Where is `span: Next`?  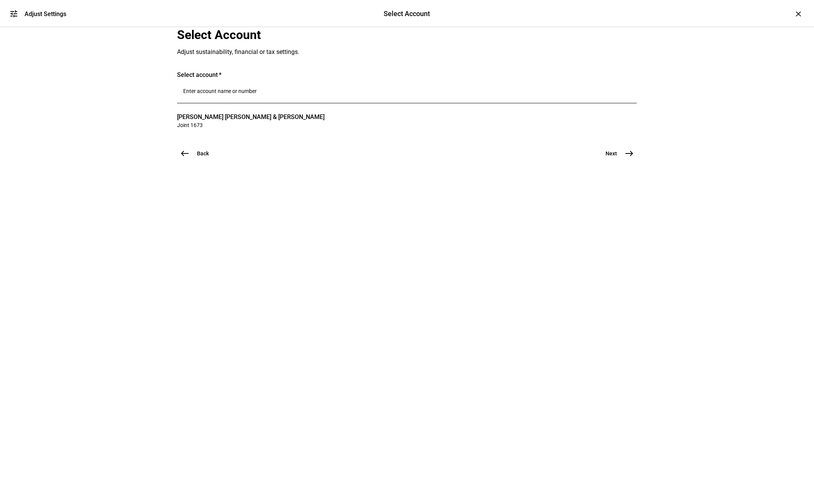
span: Next is located at coordinates (611, 153).